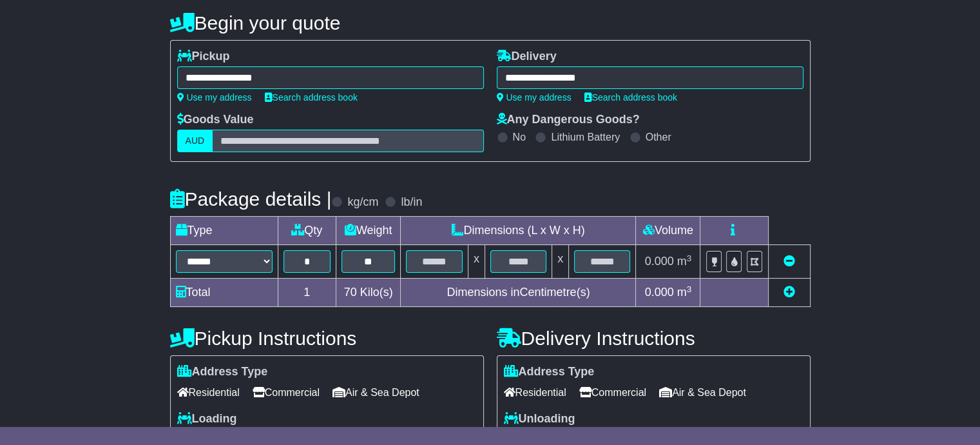  What do you see at coordinates (658, 137) in the screenshot?
I see `label: Other` at bounding box center [658, 137].